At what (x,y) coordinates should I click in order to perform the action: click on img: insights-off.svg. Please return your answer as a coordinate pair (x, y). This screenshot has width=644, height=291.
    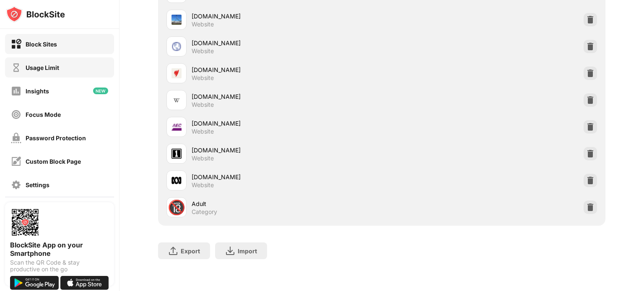
    Looking at the image, I should click on (16, 91).